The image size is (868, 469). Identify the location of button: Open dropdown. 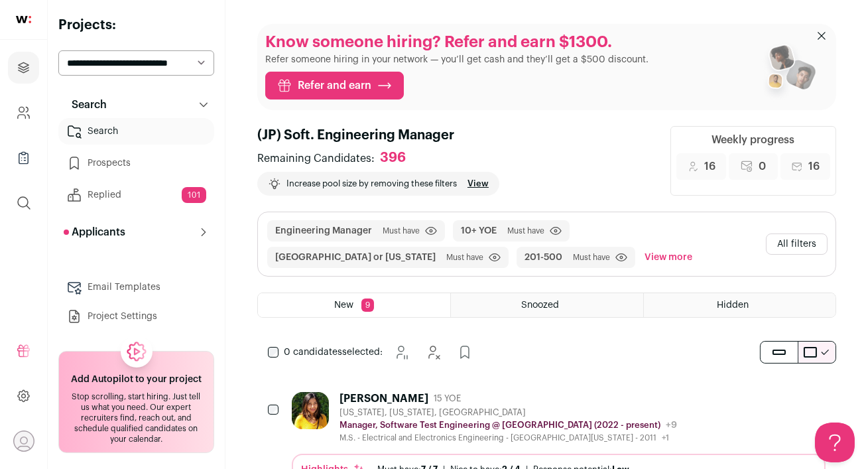
(24, 441).